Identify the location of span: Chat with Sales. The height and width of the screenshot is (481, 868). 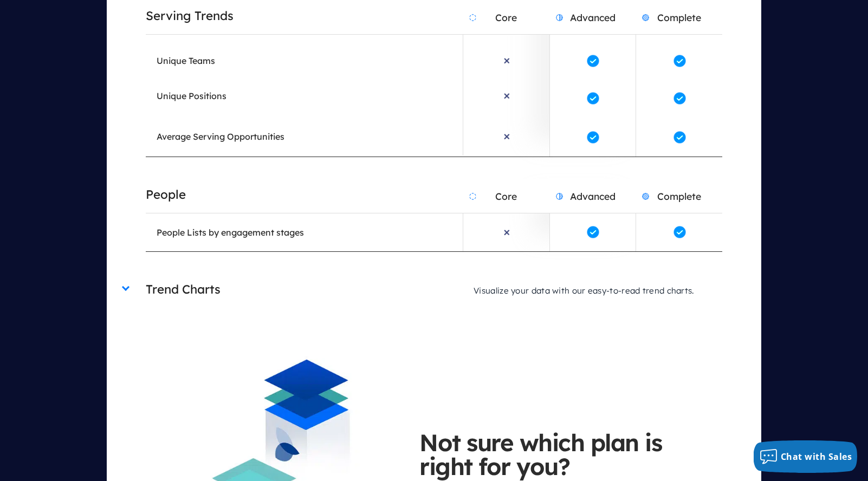
(817, 456).